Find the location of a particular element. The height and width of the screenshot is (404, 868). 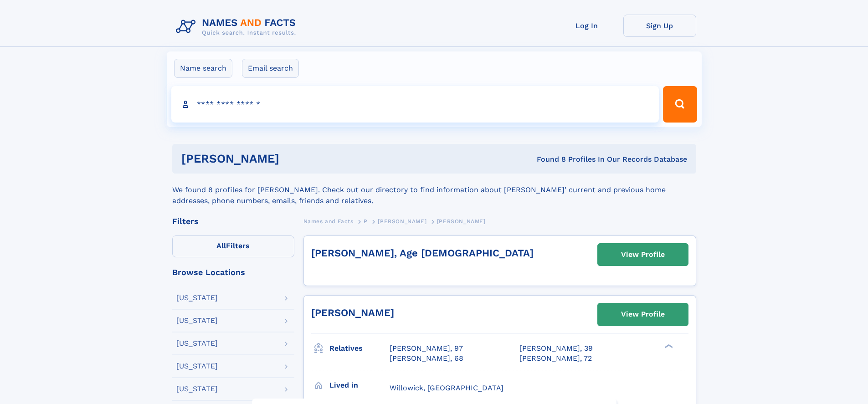

span: P is located at coordinates (366, 221).